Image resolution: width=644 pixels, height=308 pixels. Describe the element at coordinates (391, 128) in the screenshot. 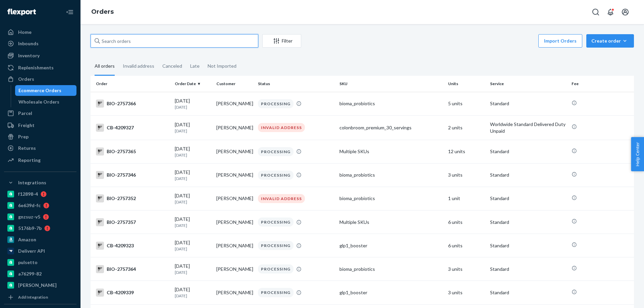

I see `div: colonbroom_premium_30_servings` at that location.